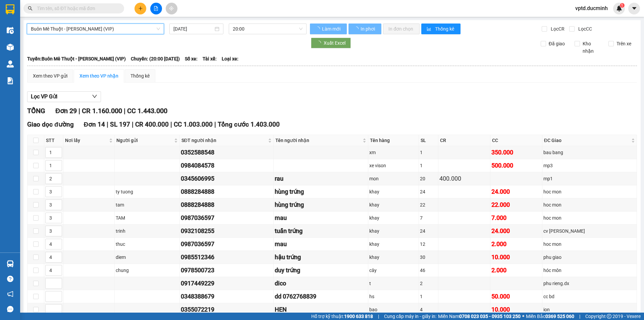 This screenshot has height=320, width=644. Describe the element at coordinates (516, 257) in the screenshot. I see `div: 10.000` at that location.